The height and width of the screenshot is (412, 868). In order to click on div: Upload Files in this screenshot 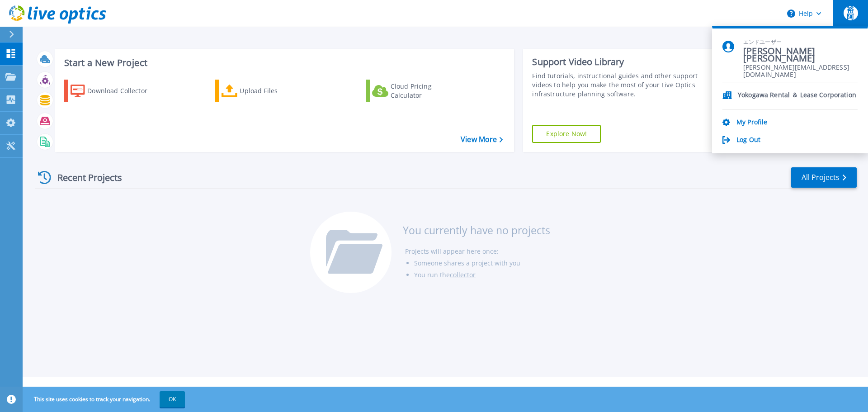, I will do `click(276, 91)`.